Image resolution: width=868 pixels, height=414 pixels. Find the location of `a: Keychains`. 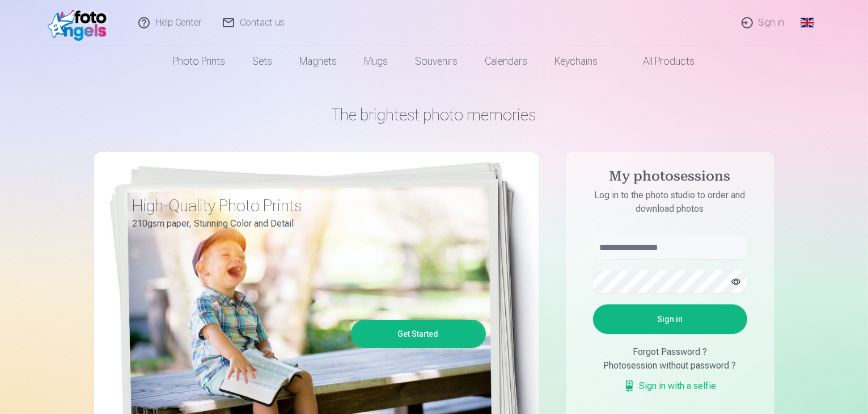

a: Keychains is located at coordinates (577, 61).